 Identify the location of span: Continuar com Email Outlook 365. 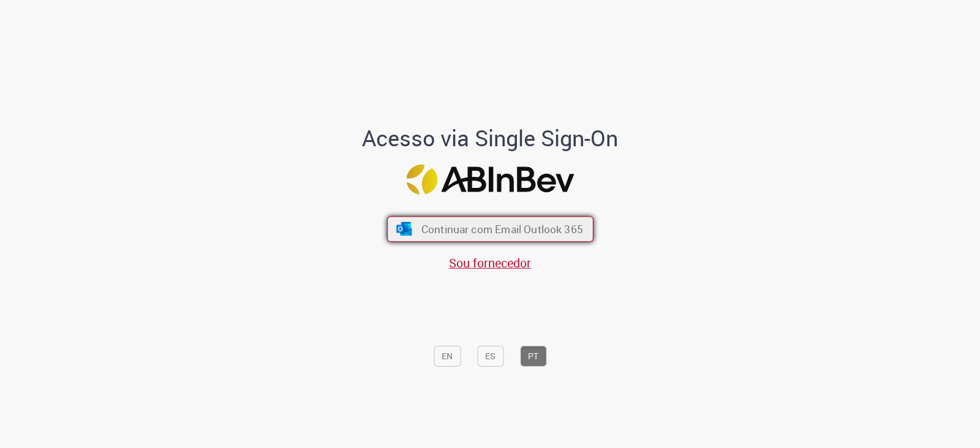
(502, 229).